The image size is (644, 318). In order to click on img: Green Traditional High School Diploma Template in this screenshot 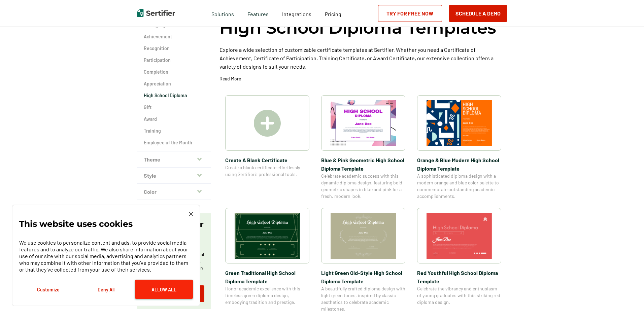, I will do `click(267, 235)`.